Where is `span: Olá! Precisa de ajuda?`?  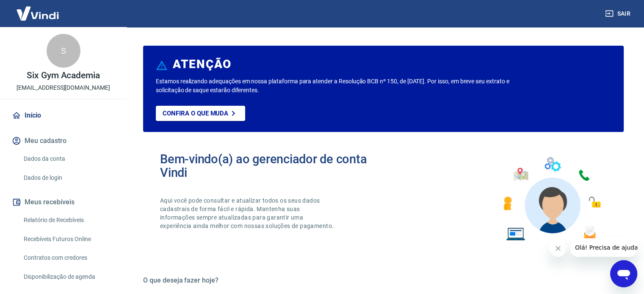 span: Olá! Precisa de ajuda? is located at coordinates (38, 9).